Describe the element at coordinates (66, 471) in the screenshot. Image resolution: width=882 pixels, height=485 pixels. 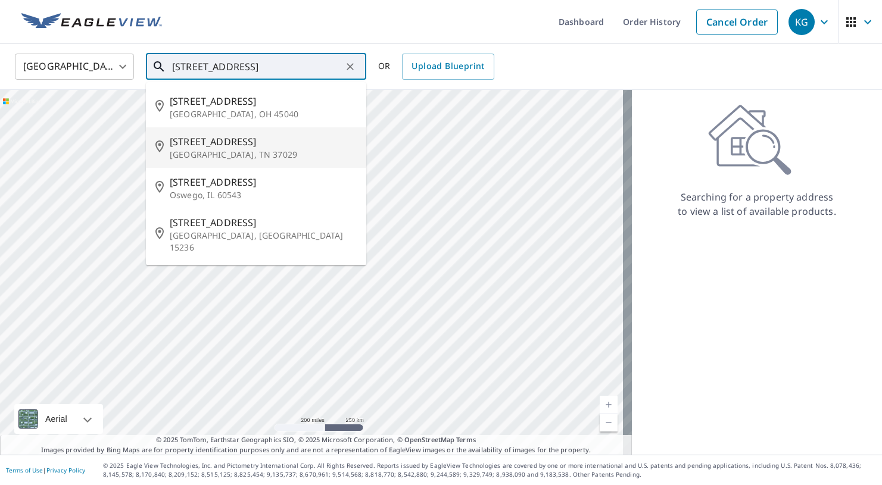
I see `a: Privacy Policy` at that location.